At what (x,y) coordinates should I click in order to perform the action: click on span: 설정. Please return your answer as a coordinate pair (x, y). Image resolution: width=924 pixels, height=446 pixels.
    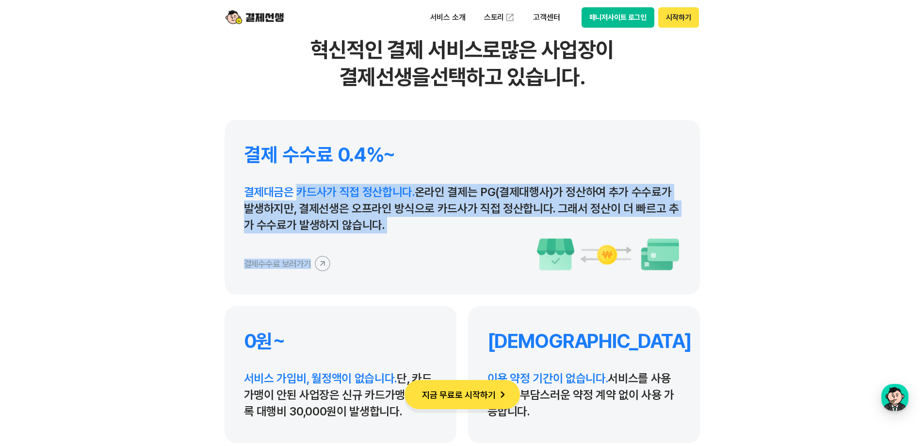
    Looking at the image, I should click on (156, 326).